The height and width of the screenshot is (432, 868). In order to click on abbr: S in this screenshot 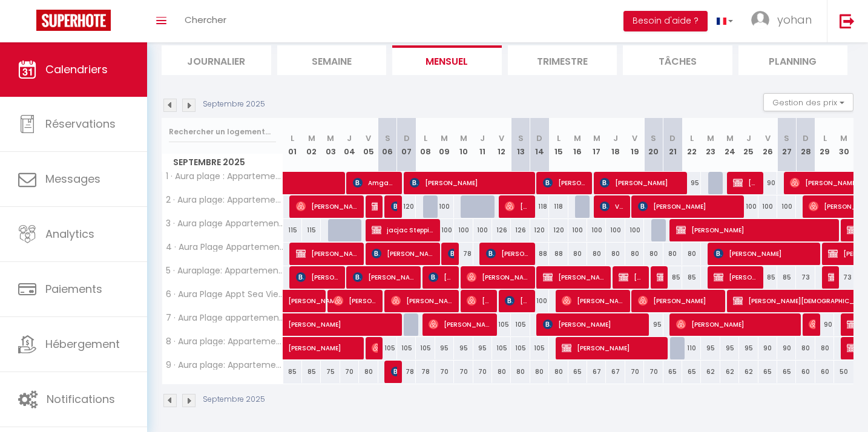, I will do `click(388, 138)`.